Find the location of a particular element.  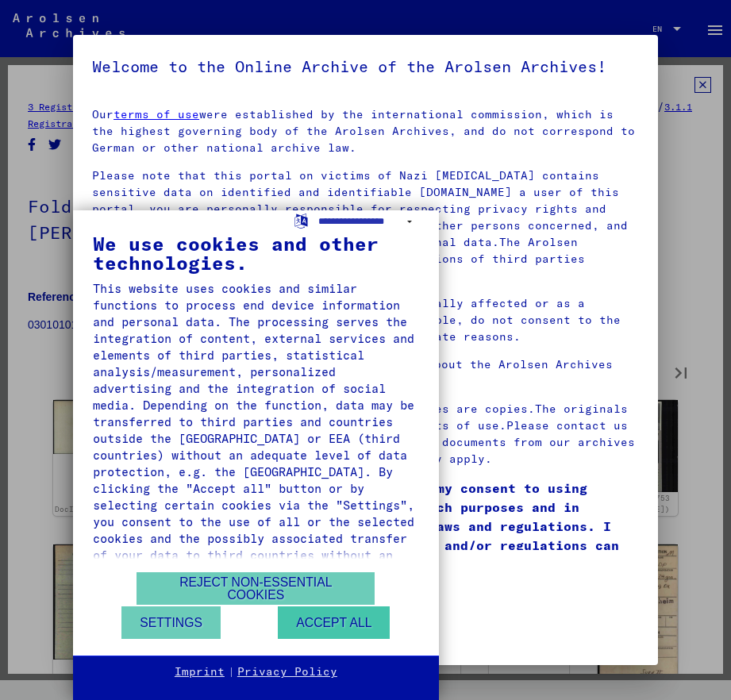

button: Settings is located at coordinates (170, 623).